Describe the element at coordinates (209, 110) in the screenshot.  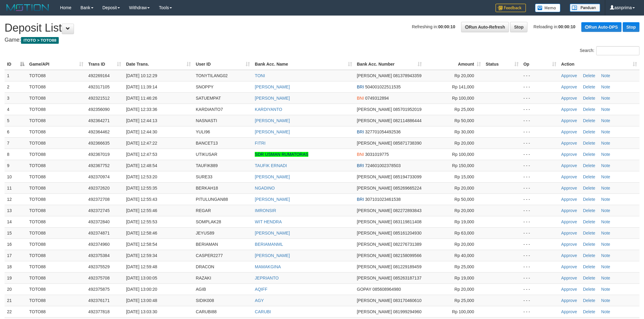
I see `span: KARDIANTO7` at that location.